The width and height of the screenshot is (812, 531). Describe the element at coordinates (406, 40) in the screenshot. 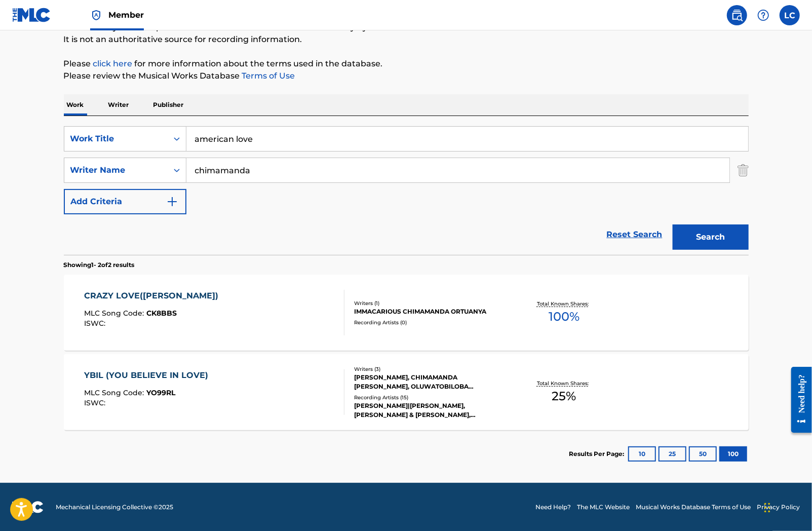

I see `p: It is not an authoritative source for recording information.` at that location.